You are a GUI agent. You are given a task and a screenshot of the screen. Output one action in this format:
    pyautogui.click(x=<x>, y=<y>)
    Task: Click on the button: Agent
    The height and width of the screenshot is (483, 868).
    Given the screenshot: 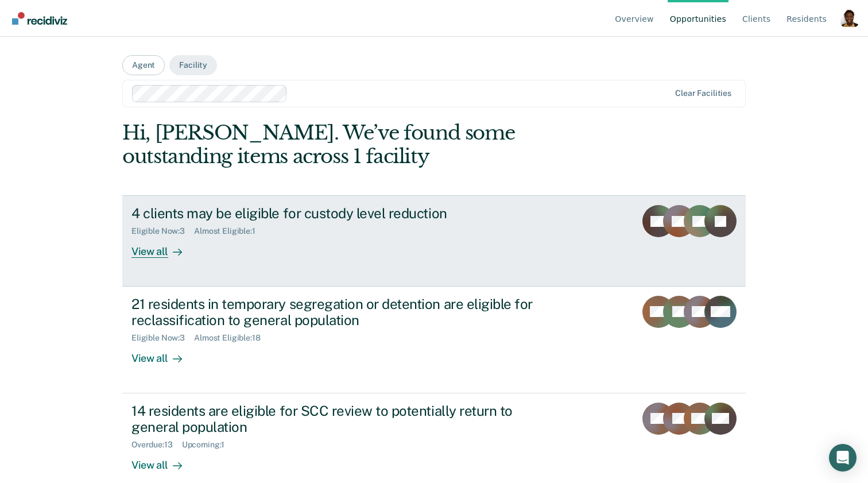 What is the action you would take?
    pyautogui.click(x=144, y=65)
    